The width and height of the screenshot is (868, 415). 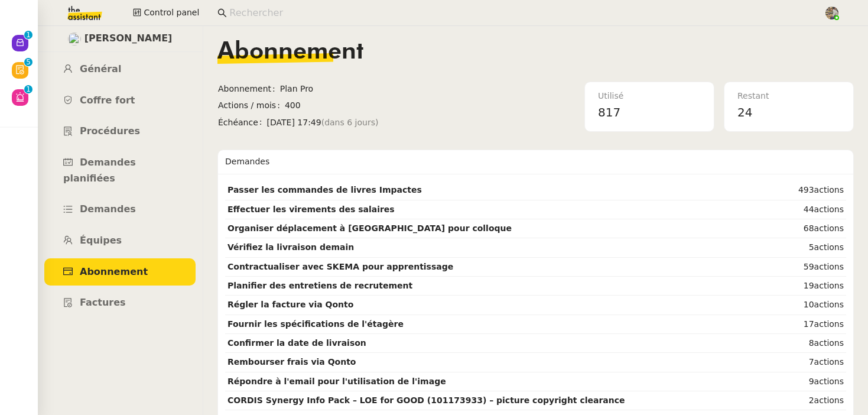 I want to click on input: Rechercher, so click(x=520, y=13).